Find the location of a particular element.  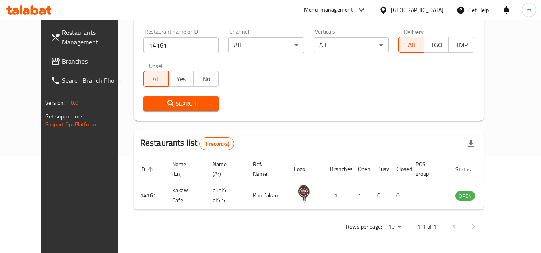

span: Name (En) is located at coordinates (184, 169).